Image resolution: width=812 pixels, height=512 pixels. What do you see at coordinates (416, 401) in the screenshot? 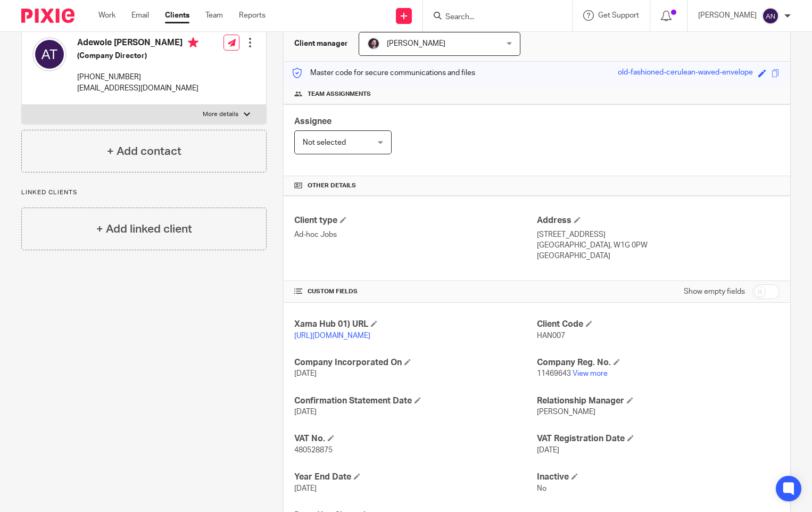
I see `h4: Confirmation Statement Date` at bounding box center [416, 401].